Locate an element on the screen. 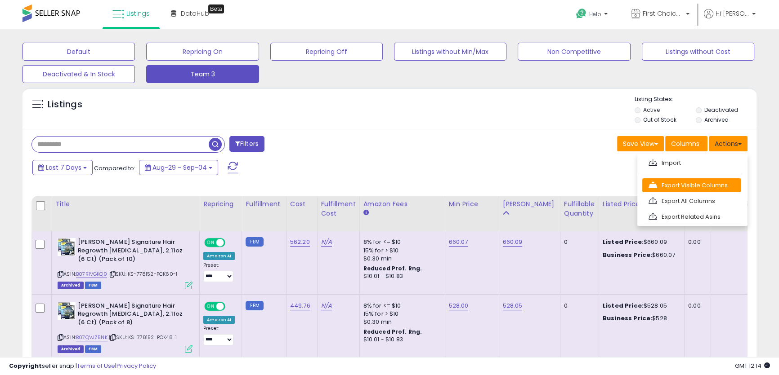 The width and height of the screenshot is (779, 375). span: FBM is located at coordinates (93, 285).